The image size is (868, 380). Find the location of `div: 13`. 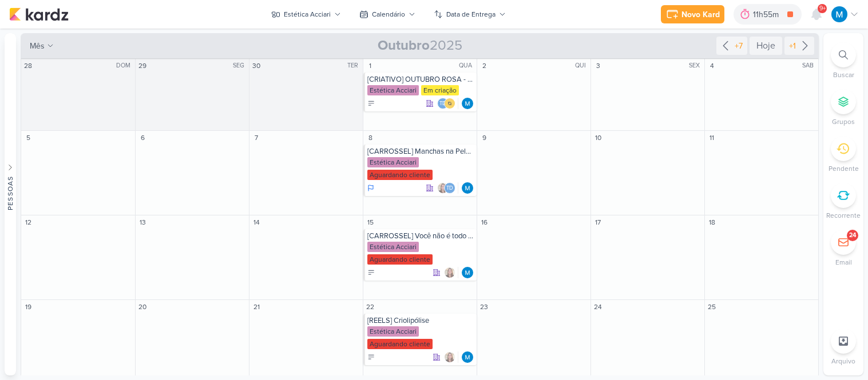

div: 13 is located at coordinates (142, 222).